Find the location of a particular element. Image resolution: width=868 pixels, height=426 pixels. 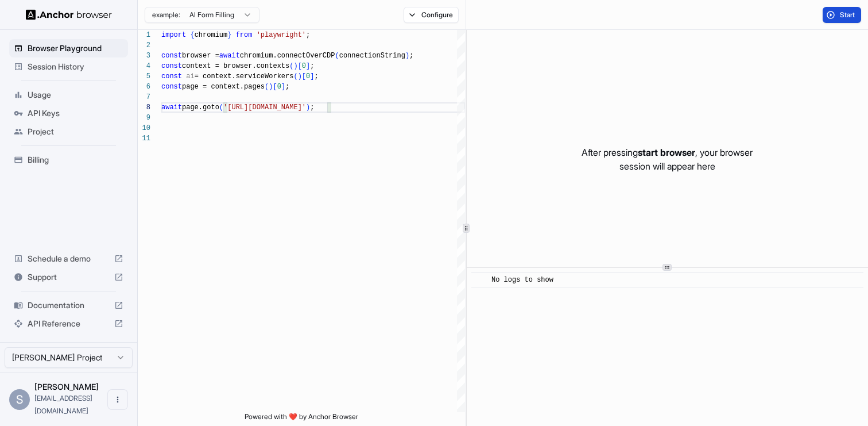

div: Usage is located at coordinates (68, 95).